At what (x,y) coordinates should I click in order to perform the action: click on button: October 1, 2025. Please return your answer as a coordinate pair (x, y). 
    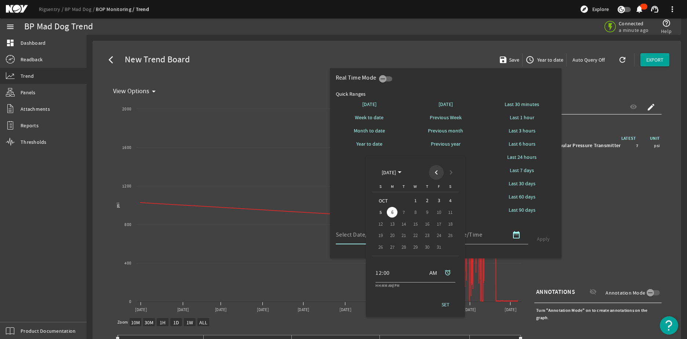
    Looking at the image, I should click on (415, 201).